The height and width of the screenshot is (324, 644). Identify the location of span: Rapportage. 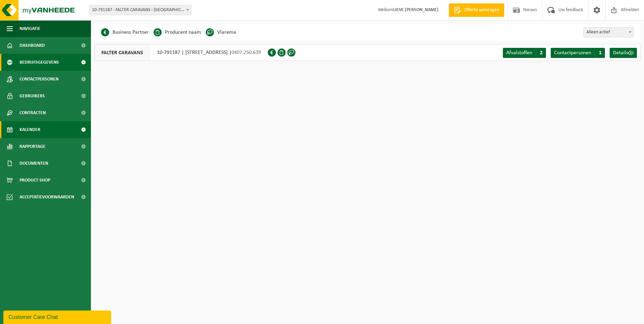
(32, 146).